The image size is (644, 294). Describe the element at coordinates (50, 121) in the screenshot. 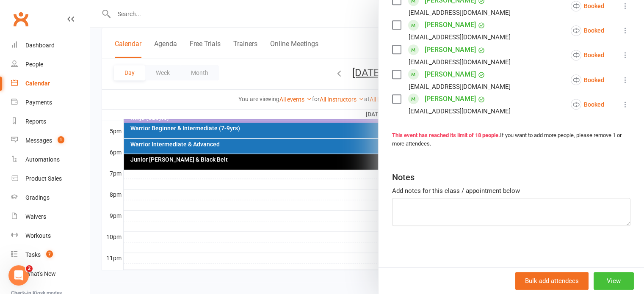

I see `a: Reports` at that location.